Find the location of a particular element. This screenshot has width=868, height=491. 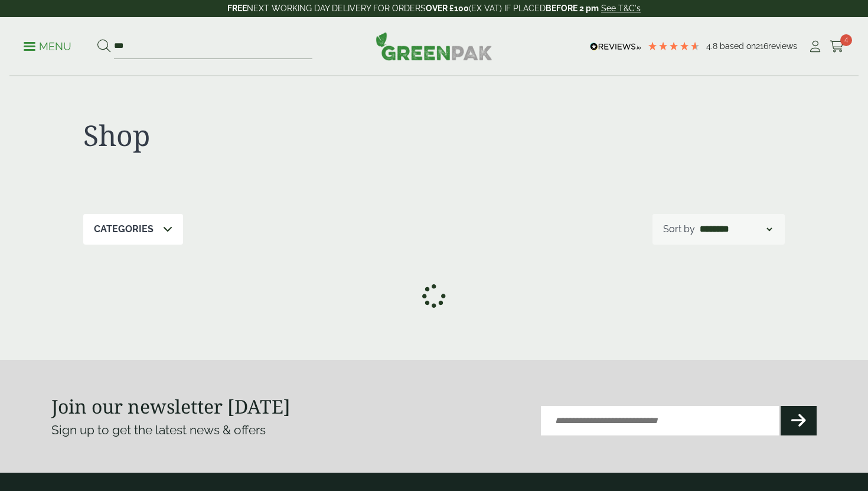

a: Menu is located at coordinates (47, 45).